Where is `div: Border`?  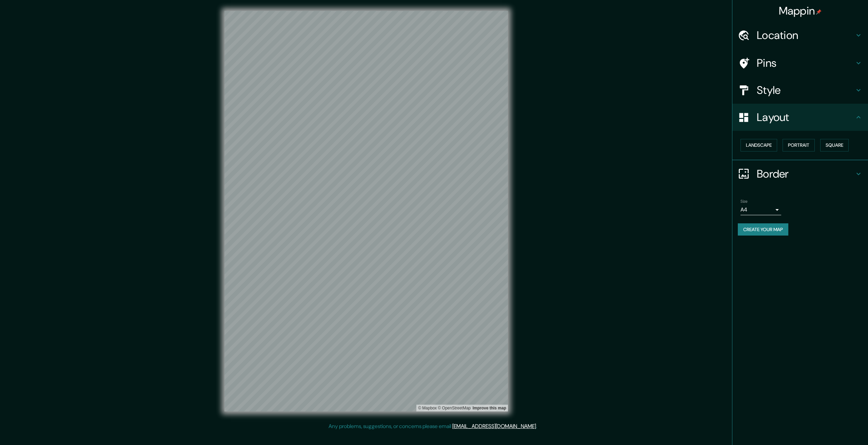 div: Border is located at coordinates (800, 174).